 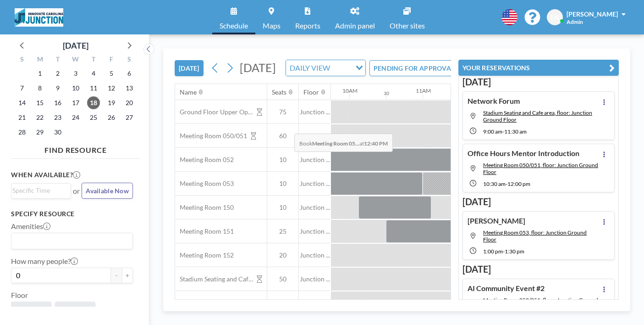 I want to click on span: Meeting Room 053, so click(x=205, y=184).